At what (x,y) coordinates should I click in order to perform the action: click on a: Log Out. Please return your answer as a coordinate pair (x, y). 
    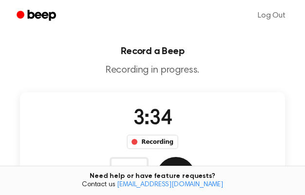
    Looking at the image, I should click on (271, 16).